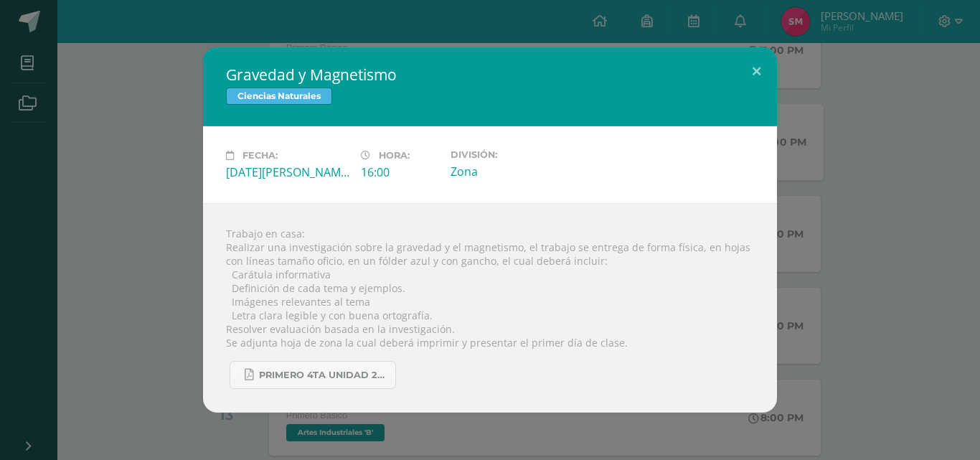  What do you see at coordinates (323, 375) in the screenshot?
I see `span: primero 4ta unidad 2025.pdf` at bounding box center [323, 375].